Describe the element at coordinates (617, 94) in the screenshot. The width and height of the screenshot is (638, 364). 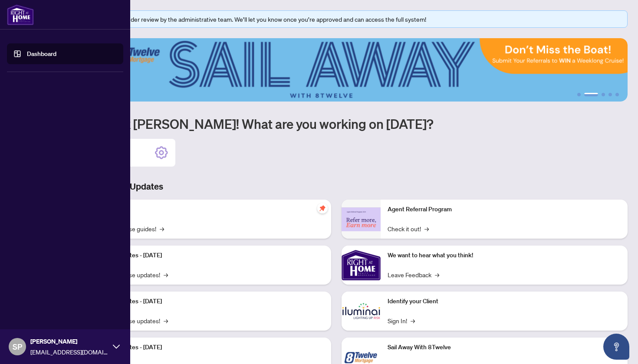
I see `button: 5` at that location.